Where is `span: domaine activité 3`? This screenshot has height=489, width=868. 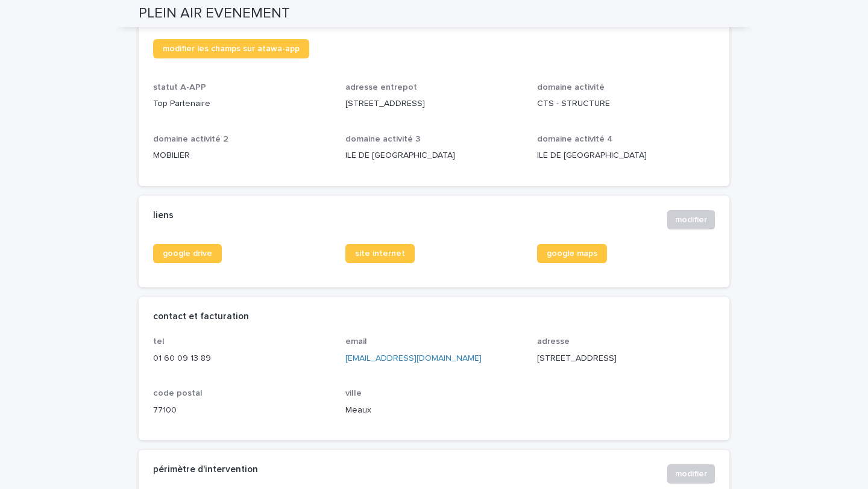 span: domaine activité 3 is located at coordinates (383, 139).